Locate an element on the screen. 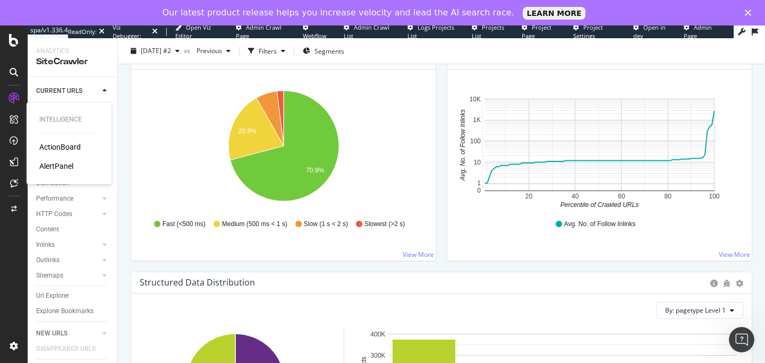 Image resolution: width=765 pixels, height=363 pixels. div: Outlinks is located at coordinates (48, 260).